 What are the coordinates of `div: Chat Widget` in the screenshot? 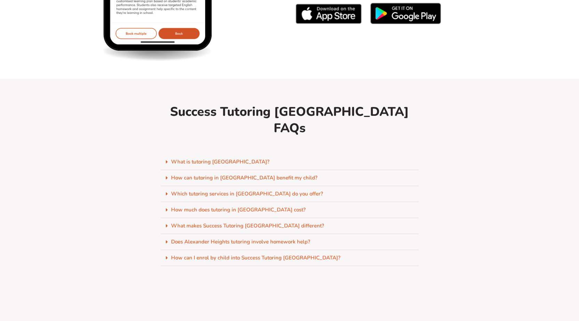 It's located at (521, 282).